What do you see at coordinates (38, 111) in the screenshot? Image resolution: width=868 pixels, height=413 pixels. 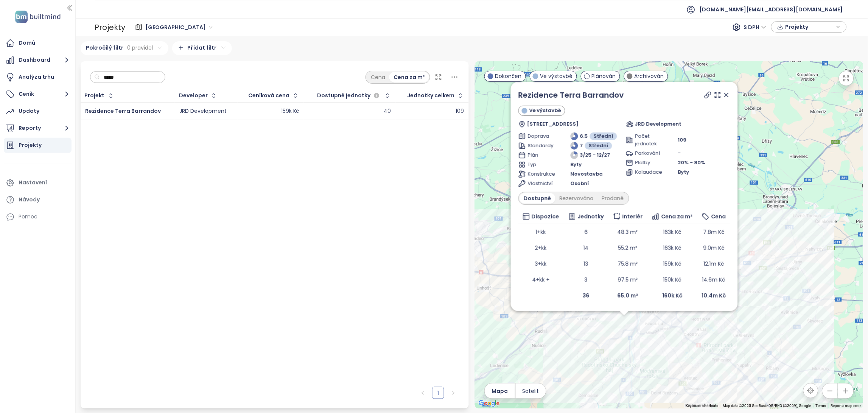 I see `a: Updaty` at bounding box center [38, 111].